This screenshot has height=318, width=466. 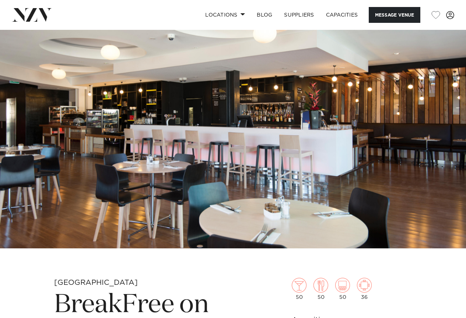 I want to click on img: dining.png, so click(x=321, y=285).